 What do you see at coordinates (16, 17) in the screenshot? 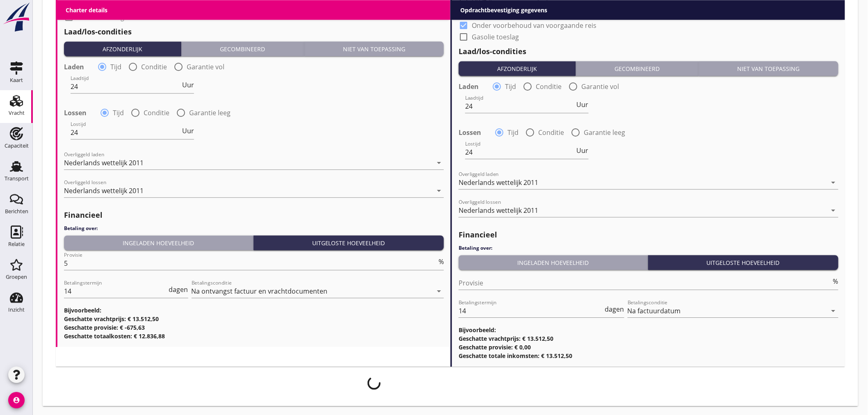
I see `img: logo-small.a267ee39.svg` at bounding box center [16, 17].